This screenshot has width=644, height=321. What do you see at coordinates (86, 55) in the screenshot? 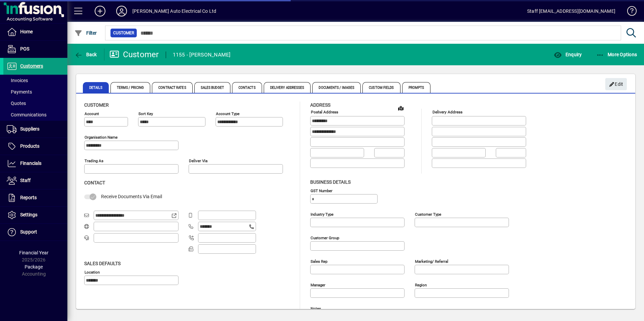
I see `app-page-header-button: Back` at bounding box center [86, 55].